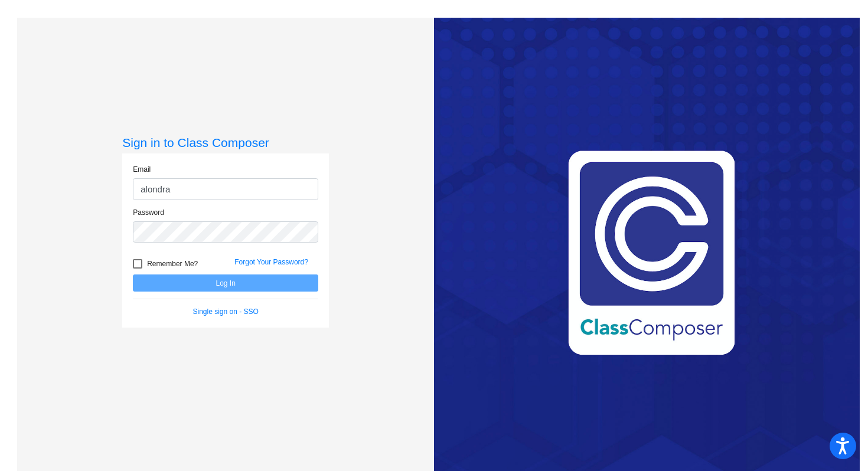 This screenshot has height=471, width=868. Describe the element at coordinates (173, 264) in the screenshot. I see `span: Remember Me?` at that location.